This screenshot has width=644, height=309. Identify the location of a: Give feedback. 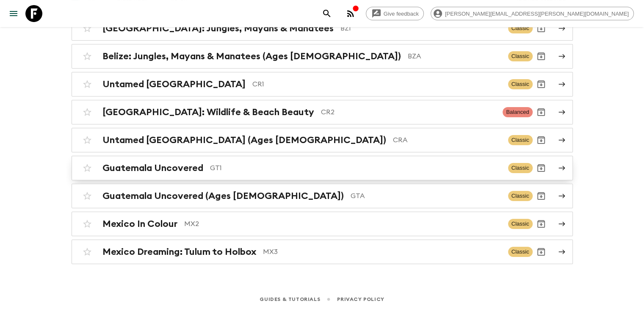
(395, 13).